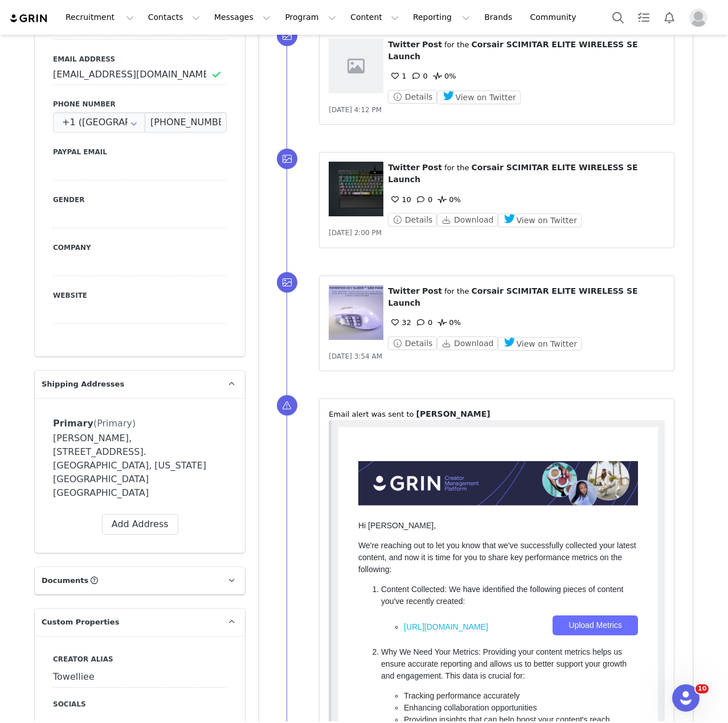  What do you see at coordinates (140, 152) in the screenshot?
I see `label: Paypal Email` at bounding box center [140, 152].